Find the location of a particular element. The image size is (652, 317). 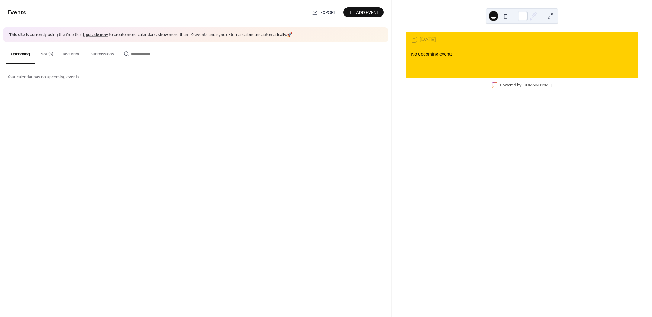

span: Events is located at coordinates (17, 12).